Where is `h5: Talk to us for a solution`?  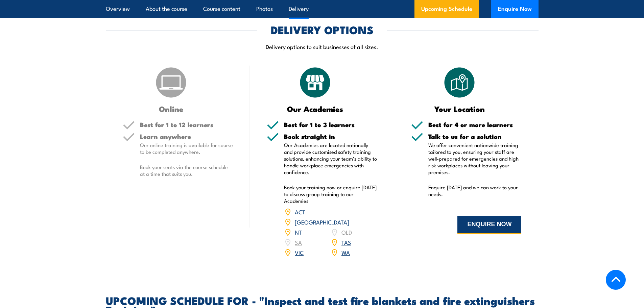
h5: Talk to us for a solution is located at coordinates (475, 136).